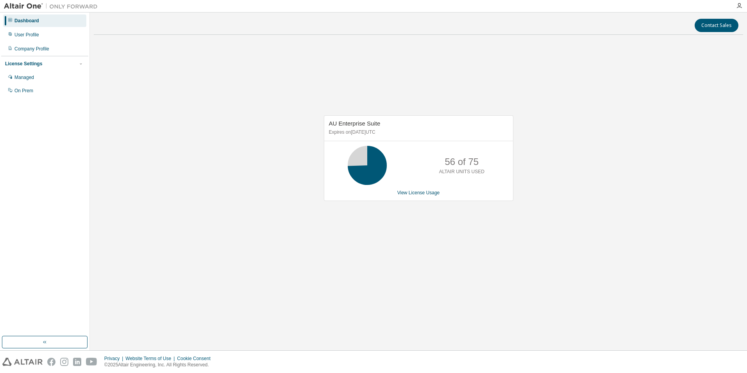  I want to click on div: License Settings, so click(23, 64).